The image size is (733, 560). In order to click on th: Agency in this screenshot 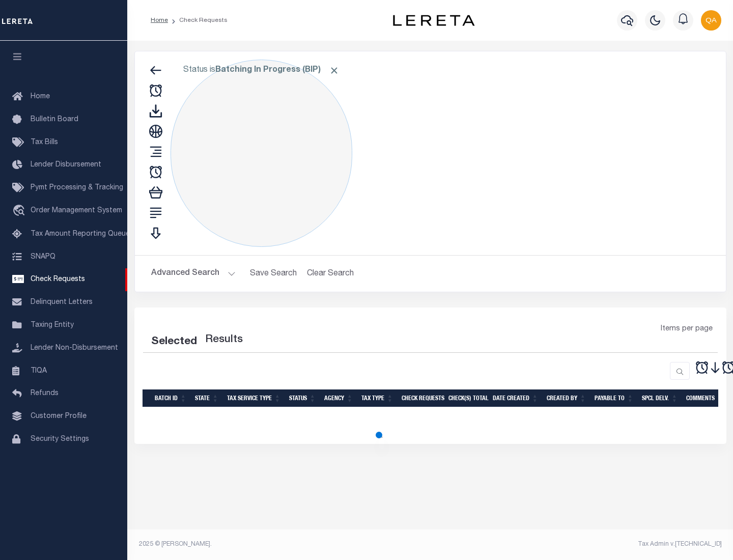, I will do `click(338, 398)`.